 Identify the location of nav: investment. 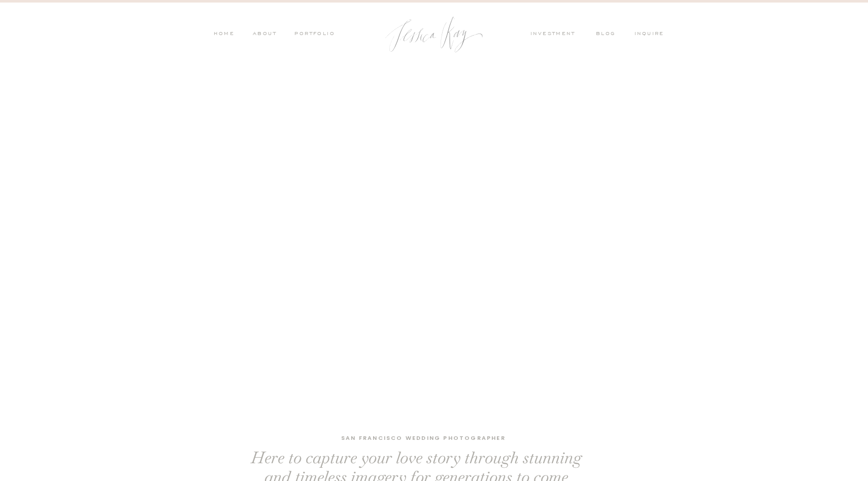
(555, 35).